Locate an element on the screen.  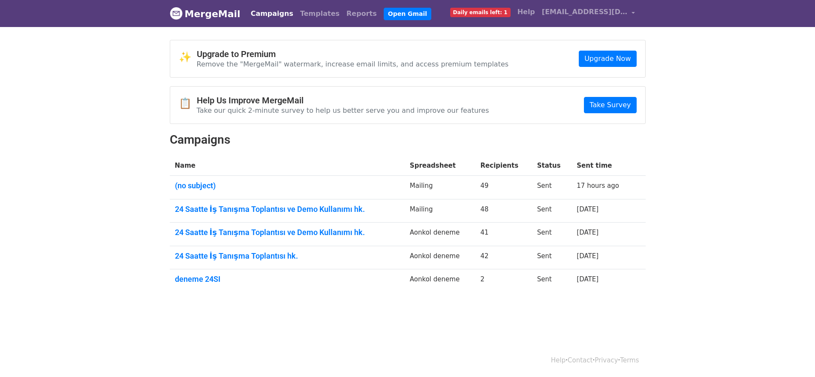
a: 24 Saatte İş Tanışma Toplantısı hk. is located at coordinates (287, 256).